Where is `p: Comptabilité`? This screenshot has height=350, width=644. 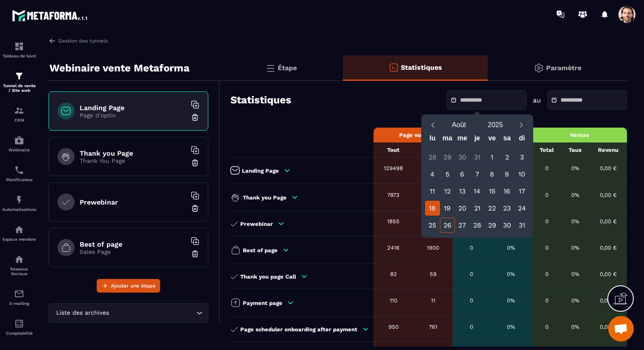 p: Comptabilité is located at coordinates (19, 333).